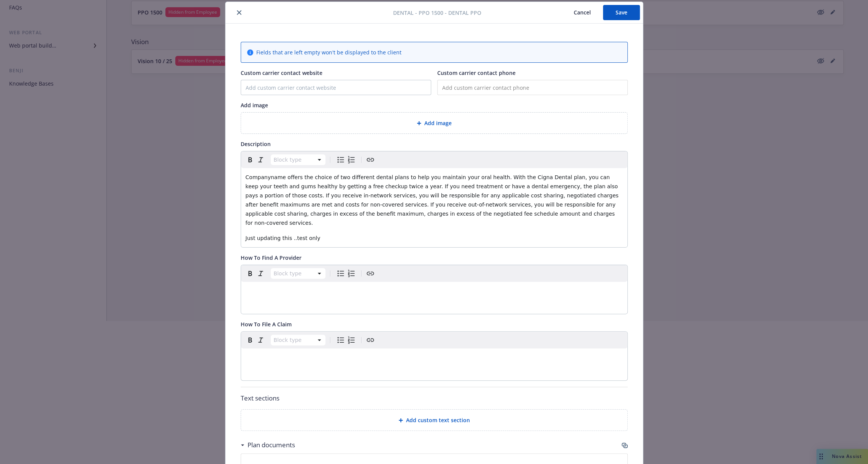  I want to click on span: Custom carrier contact phone, so click(476, 73).